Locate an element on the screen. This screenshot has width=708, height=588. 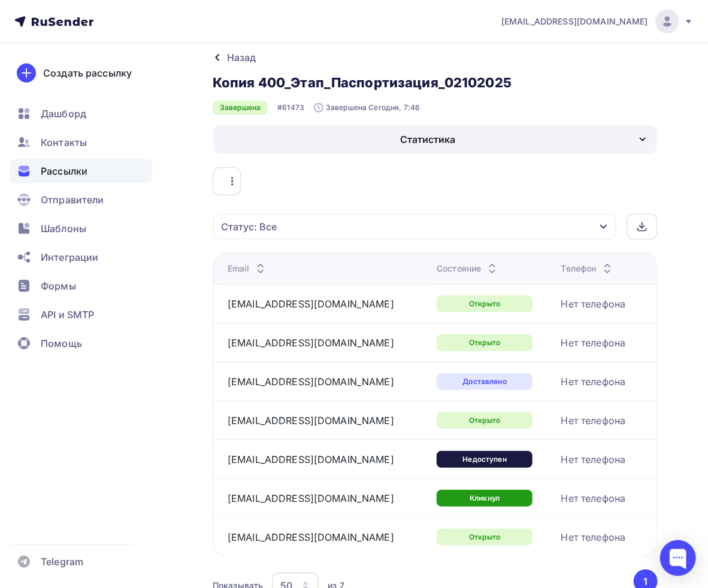
div: Статус: Все is located at coordinates (248, 227).